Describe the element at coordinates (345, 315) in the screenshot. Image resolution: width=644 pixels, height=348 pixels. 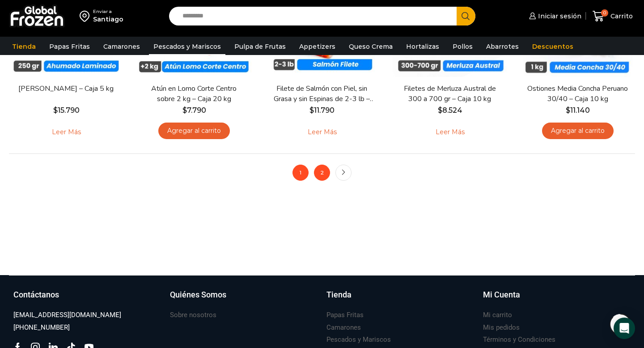
I see `h3: Papas Fritas` at that location.